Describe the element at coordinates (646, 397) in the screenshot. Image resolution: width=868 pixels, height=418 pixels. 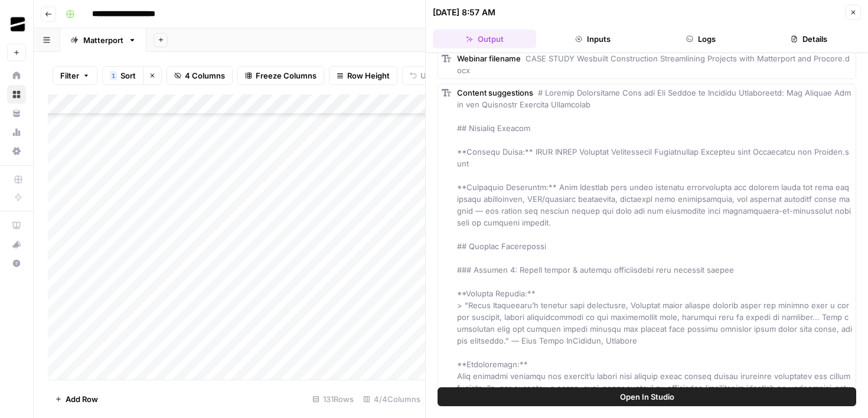
I see `button: Open In Studio` at that location.